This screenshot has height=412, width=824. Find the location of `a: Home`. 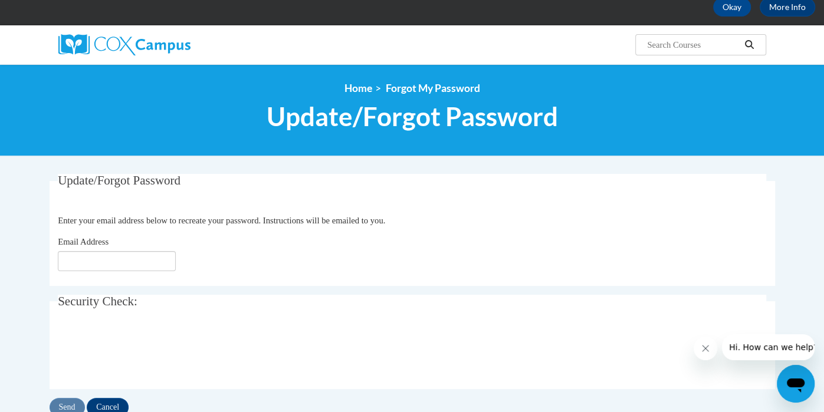

a: Home is located at coordinates (358, 88).